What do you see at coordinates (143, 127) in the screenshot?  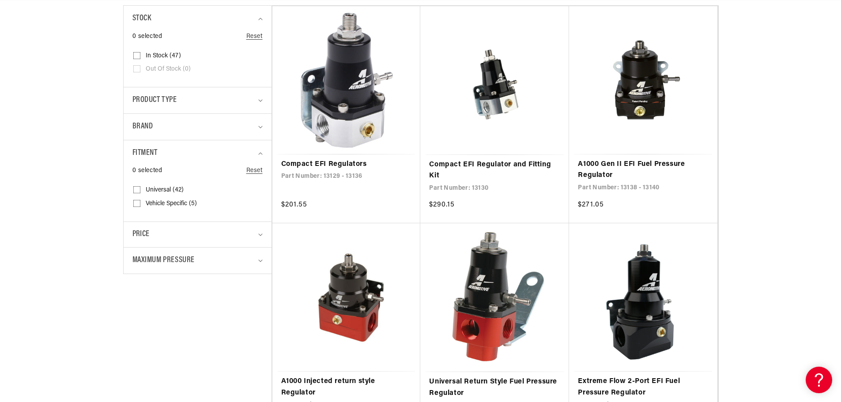 I see `span: Brand` at bounding box center [143, 127].